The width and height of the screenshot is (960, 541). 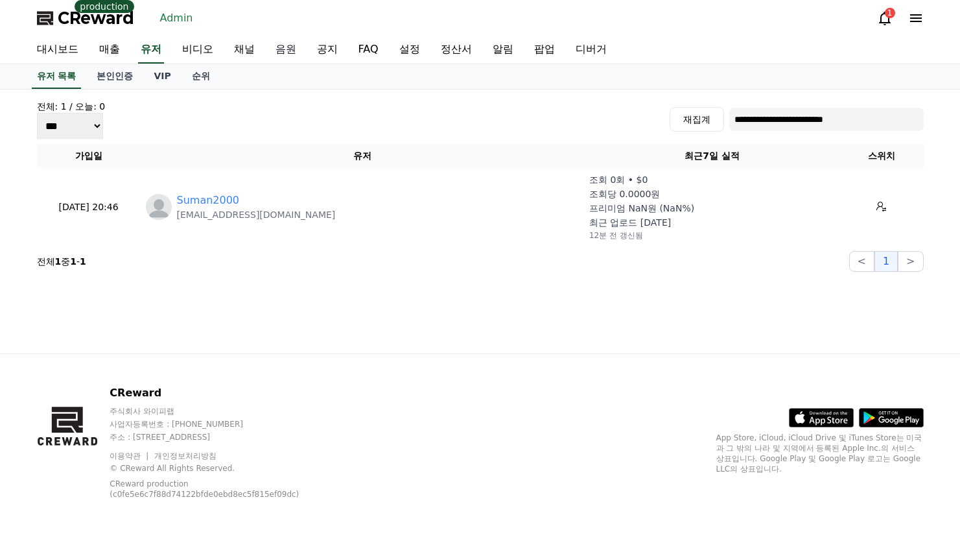 I want to click on a: 매출, so click(x=110, y=50).